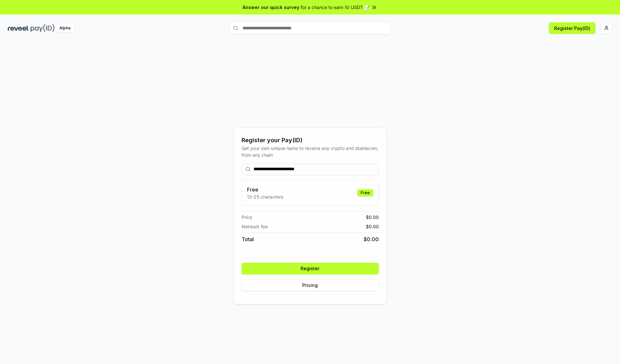  What do you see at coordinates (310, 152) in the screenshot?
I see `div: Get your own unique name to receive any crypto and stablecoin, from any chain` at bounding box center [310, 152].